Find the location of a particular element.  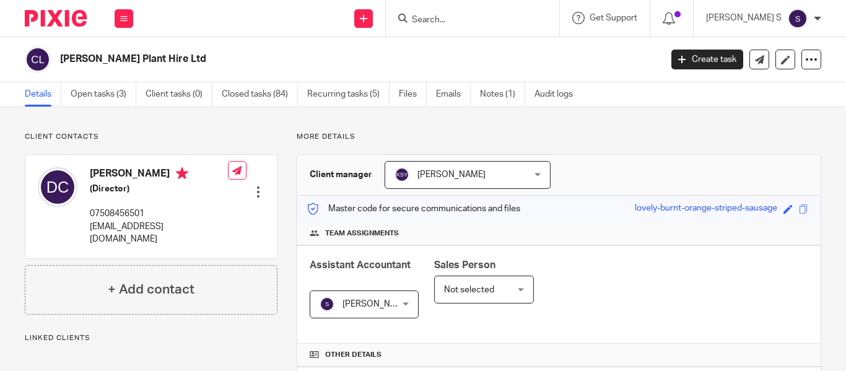

p: Master code for secure communications and files is located at coordinates (413, 209).